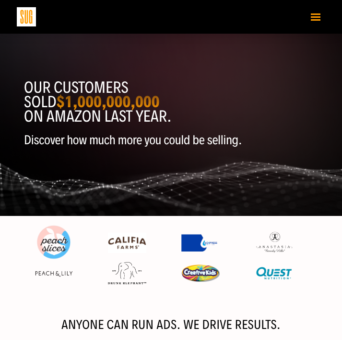 The image size is (342, 340). Describe the element at coordinates (108, 101) in the screenshot. I see `strong: $1,000,000,000` at that location.